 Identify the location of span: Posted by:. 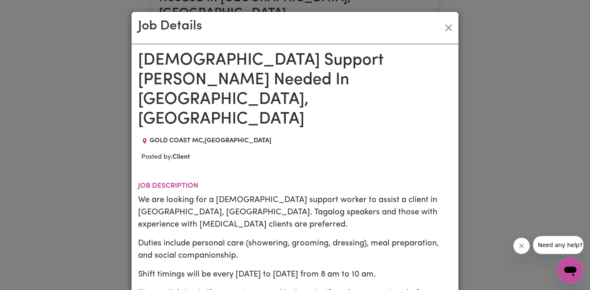
(165, 157).